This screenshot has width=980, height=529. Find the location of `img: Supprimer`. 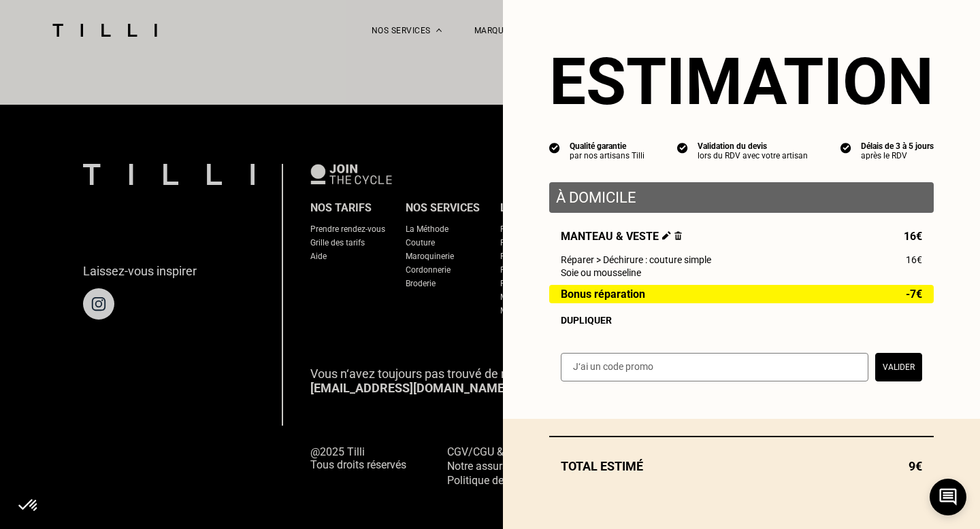

img: Supprimer is located at coordinates (677, 236).